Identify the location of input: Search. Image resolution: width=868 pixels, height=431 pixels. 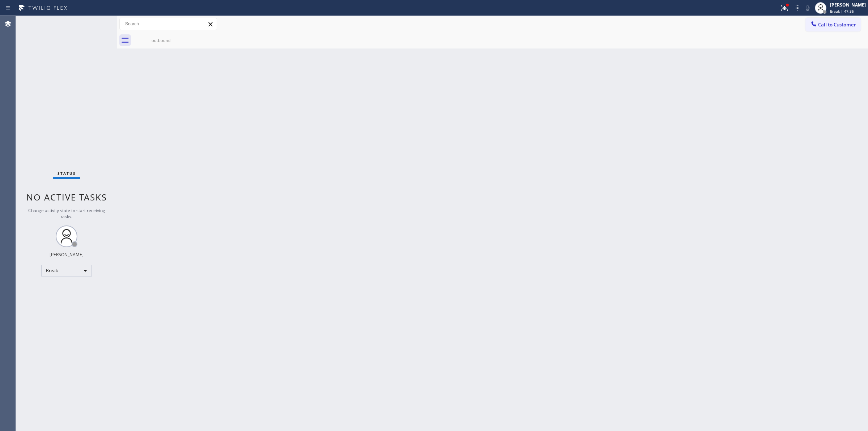
(168, 24).